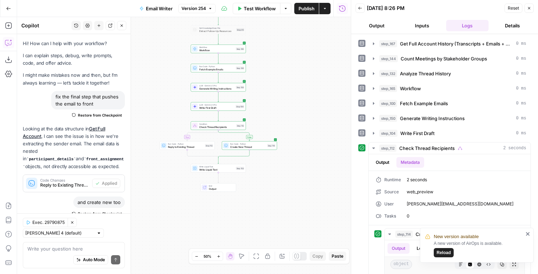  I want to click on div: Tasks, so click(388, 216).